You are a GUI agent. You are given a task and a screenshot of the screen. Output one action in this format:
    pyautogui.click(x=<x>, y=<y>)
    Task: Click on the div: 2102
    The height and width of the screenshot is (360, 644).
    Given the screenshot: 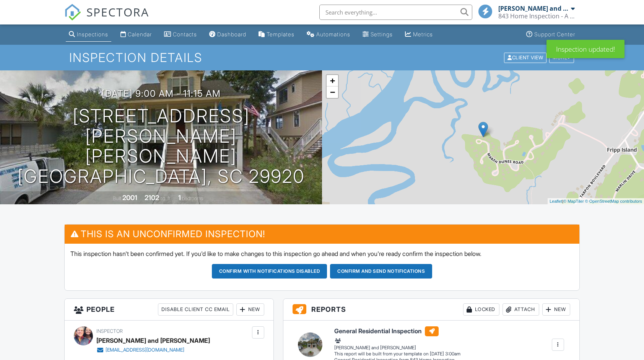 What is the action you would take?
    pyautogui.click(x=152, y=197)
    